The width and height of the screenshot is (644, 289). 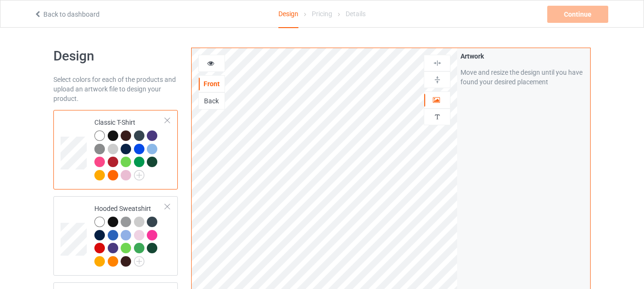 What do you see at coordinates (115, 56) in the screenshot?
I see `h1: Design` at bounding box center [115, 56].